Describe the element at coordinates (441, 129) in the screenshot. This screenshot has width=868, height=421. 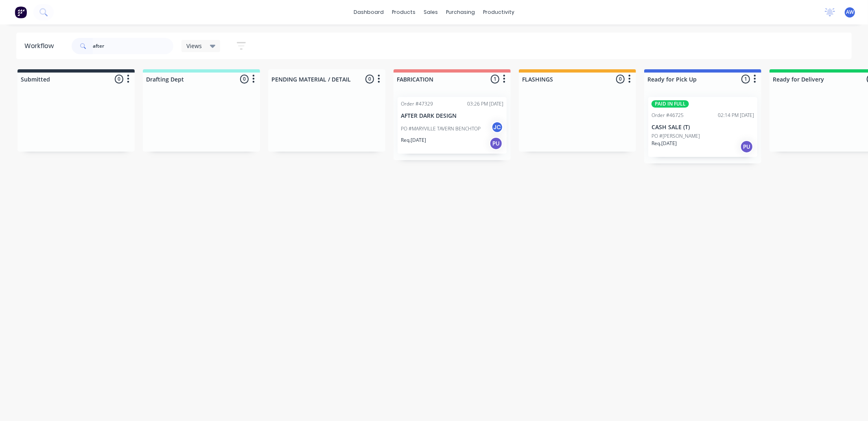
I see `p: PO #MARYVILLE TAVERN BENCHTOP` at that location.